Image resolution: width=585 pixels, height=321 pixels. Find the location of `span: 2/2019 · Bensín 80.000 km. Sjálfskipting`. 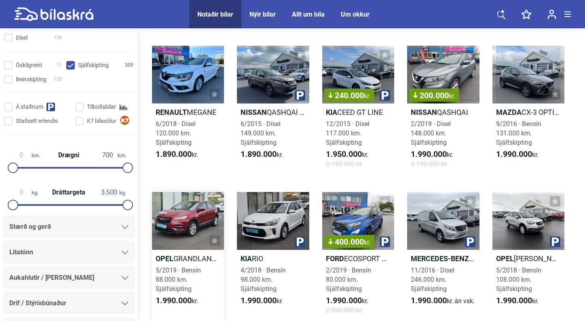

span: 2/2019 · Bensín 80.000 km. Sjálfskipting is located at coordinates (348, 279).